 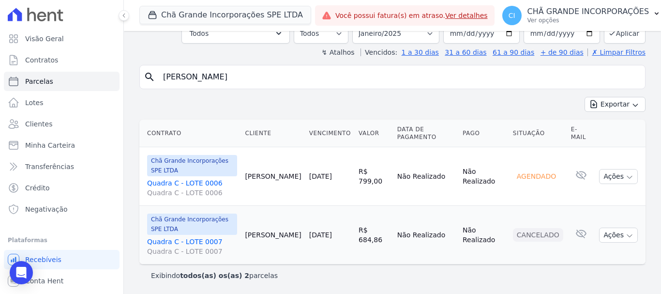 I want to click on th: Cliente, so click(x=273, y=133).